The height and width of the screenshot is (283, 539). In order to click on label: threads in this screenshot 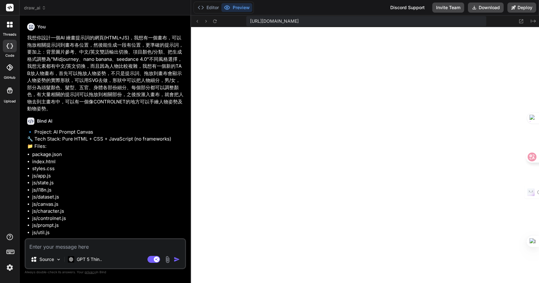, I will do `click(9, 34)`.